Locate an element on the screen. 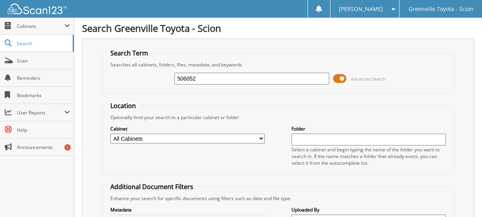  label: Folder is located at coordinates (369, 129).